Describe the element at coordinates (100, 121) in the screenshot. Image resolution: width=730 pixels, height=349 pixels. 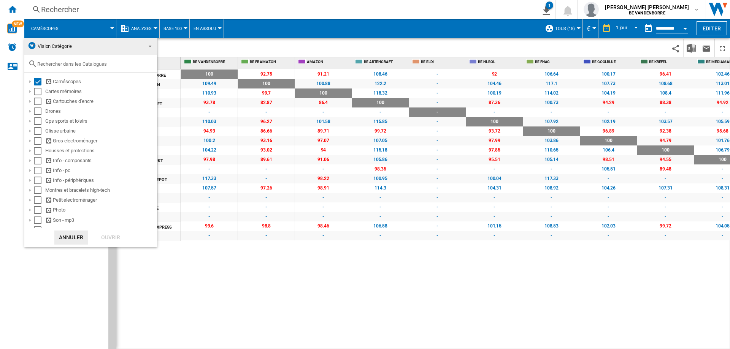
I see `div: Gps sports et loisirs` at that location.